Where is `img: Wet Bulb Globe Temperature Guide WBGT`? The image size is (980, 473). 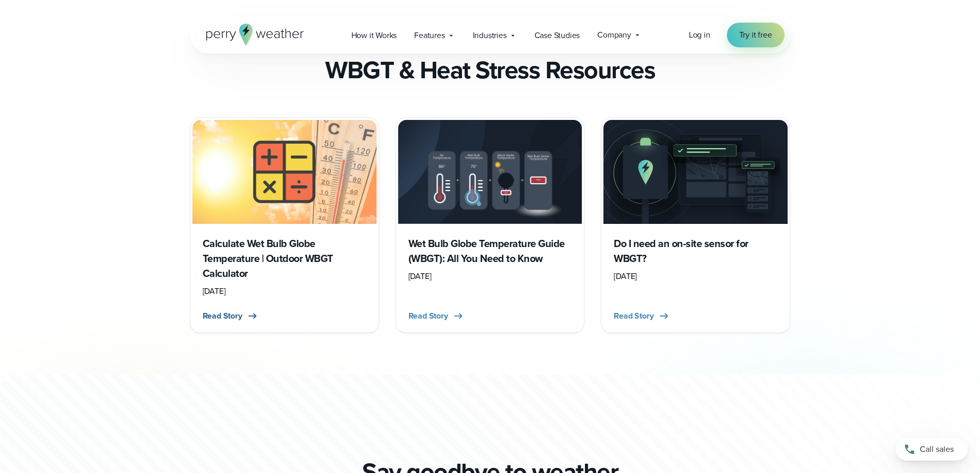
img: Wet Bulb Globe Temperature Guide WBGT is located at coordinates (491, 171).